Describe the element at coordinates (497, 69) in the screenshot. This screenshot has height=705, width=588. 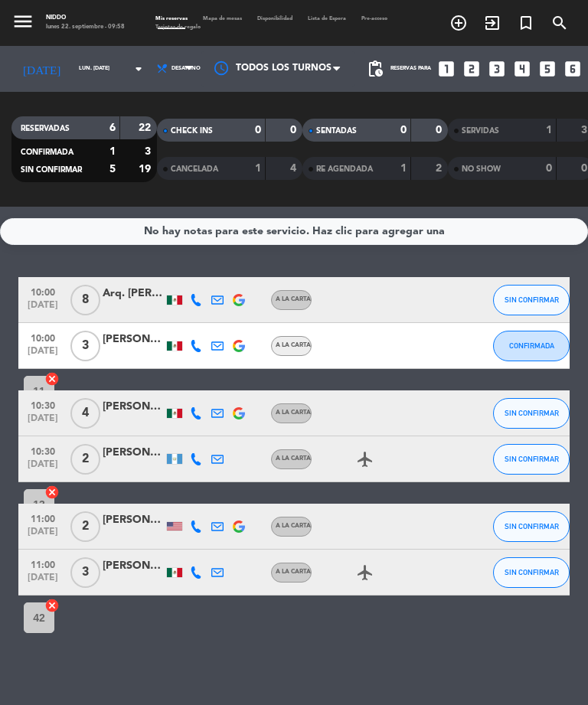
I see `i: looks_3` at that location.